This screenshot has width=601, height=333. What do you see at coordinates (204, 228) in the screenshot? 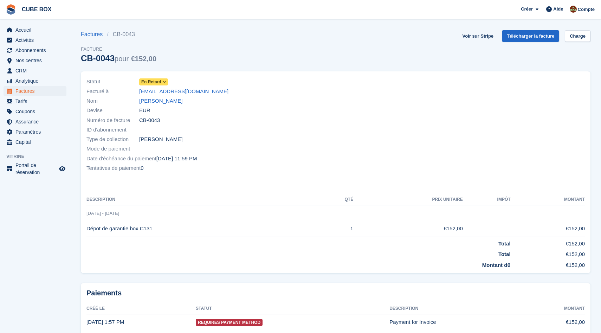
I see `td: Dépot de garantie box C131` at bounding box center [204, 228].